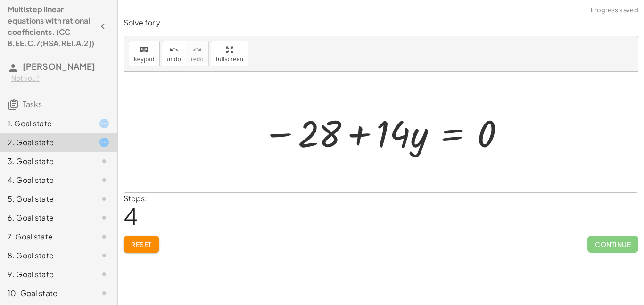 This screenshot has height=305, width=644. What do you see at coordinates (131, 216) in the screenshot?
I see `span: 4` at bounding box center [131, 216].